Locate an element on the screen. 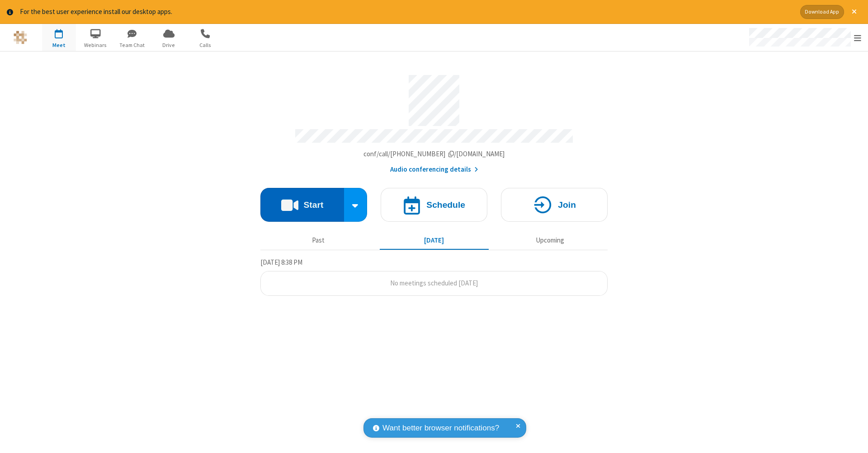  button: Schedule is located at coordinates (434, 204).